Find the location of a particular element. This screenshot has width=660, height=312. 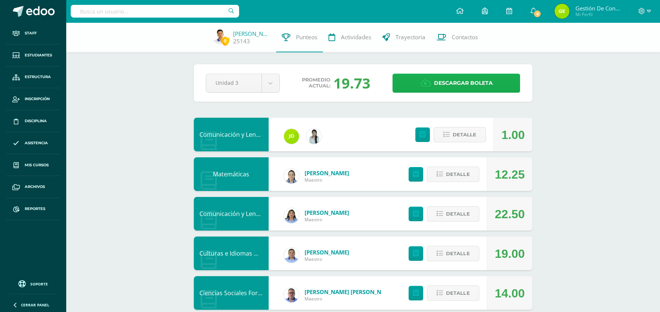

span: Promedio actual: is located at coordinates (316, 83).